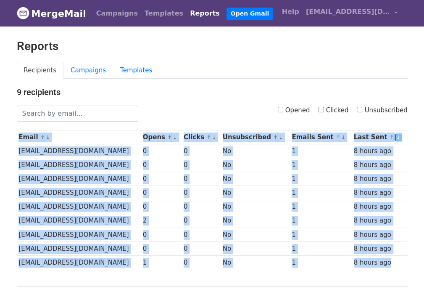 This screenshot has width=424, height=292. Describe the element at coordinates (161, 220) in the screenshot. I see `td: 2` at that location.